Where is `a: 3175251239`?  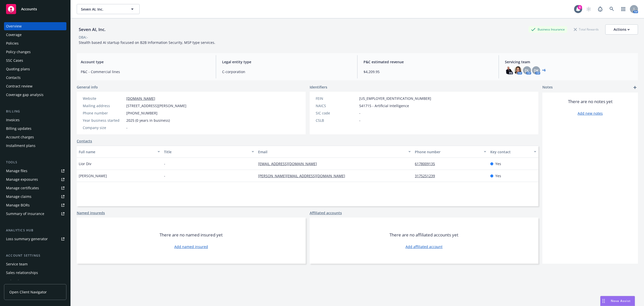
a: 3175251239 is located at coordinates (427, 176).